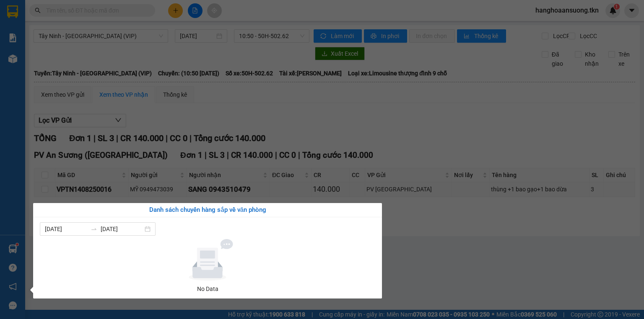 The width and height of the screenshot is (644, 319). Describe the element at coordinates (94, 229) in the screenshot. I see `span: swap-right` at that location.